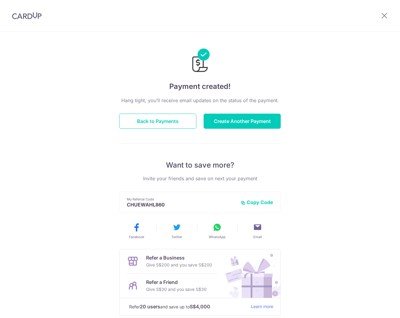 This screenshot has width=400, height=318. Describe the element at coordinates (188, 306) in the screenshot. I see `p: Refer and save up to` at that location.